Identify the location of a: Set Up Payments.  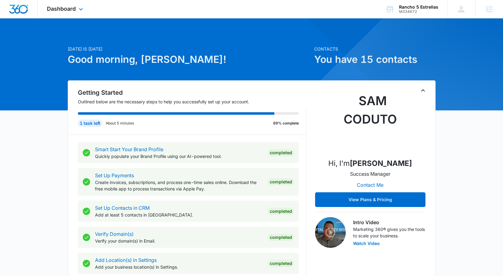
(114, 175).